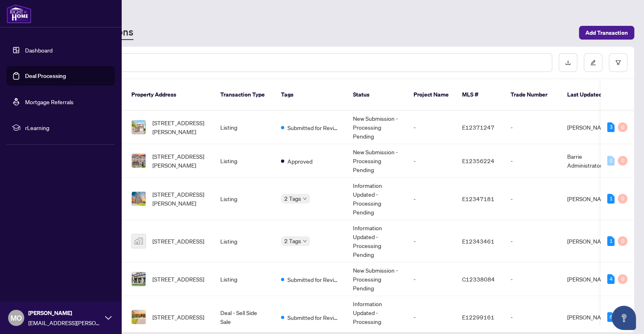 Image resolution: width=644 pixels, height=334 pixels. I want to click on button: download, so click(568, 62).